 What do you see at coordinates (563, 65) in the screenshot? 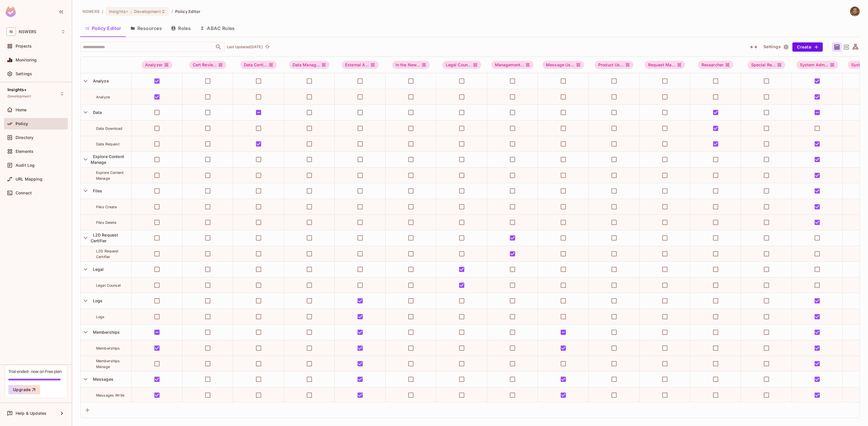
I see `span: Message User` at bounding box center [563, 65].